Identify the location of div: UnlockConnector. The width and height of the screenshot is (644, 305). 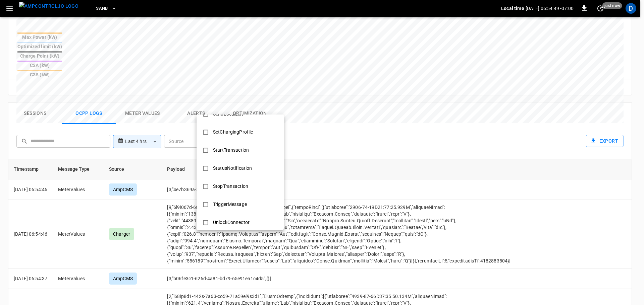
(231, 223).